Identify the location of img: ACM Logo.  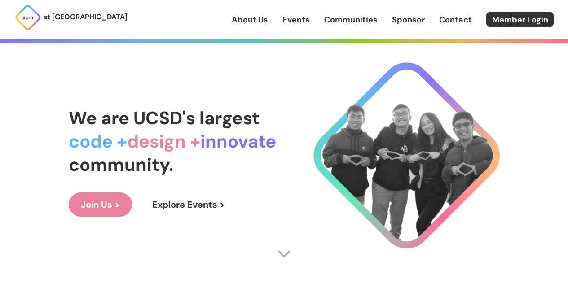
(28, 18).